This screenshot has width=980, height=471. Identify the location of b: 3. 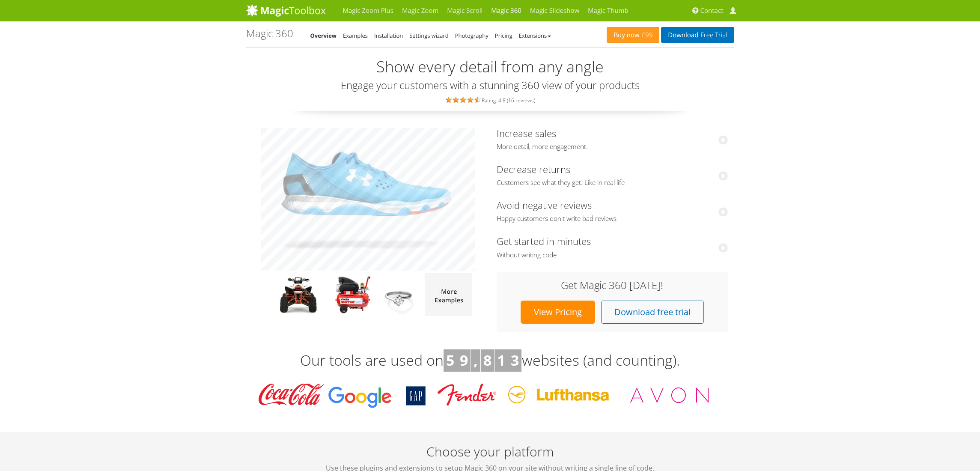
(515, 360).